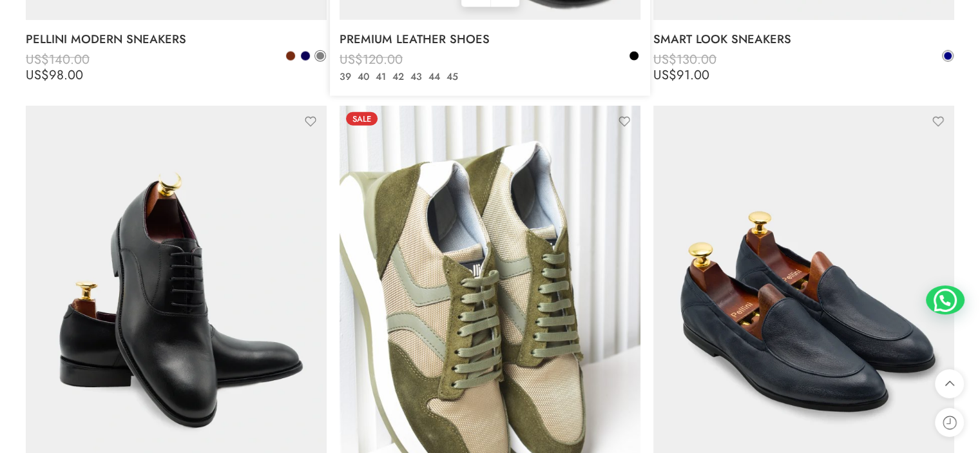  Describe the element at coordinates (368, 75) in the screenshot. I see `bdi: 84.00` at that location.